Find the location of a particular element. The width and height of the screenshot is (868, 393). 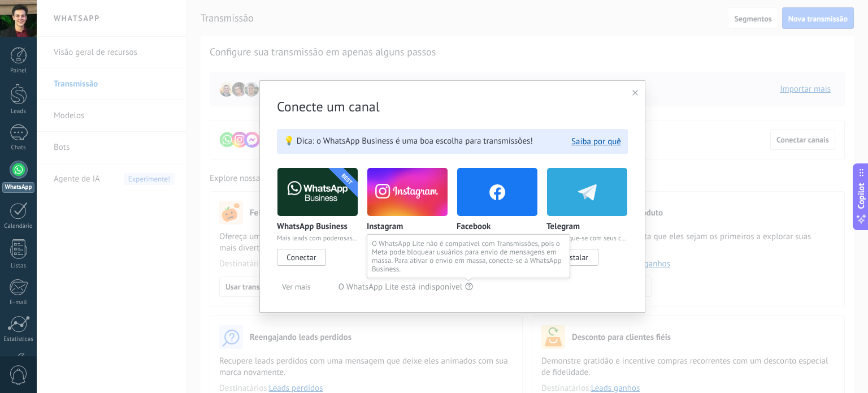

div: Painel is located at coordinates (19, 71).